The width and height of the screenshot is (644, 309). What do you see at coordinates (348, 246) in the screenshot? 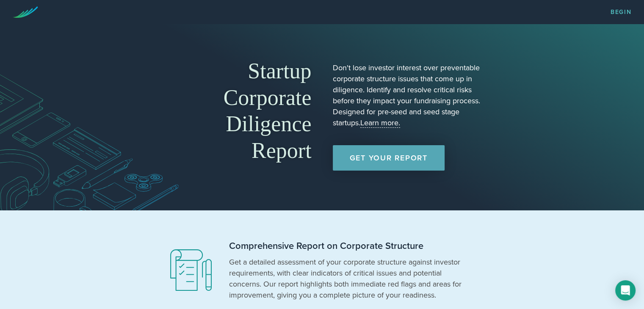
I see `h2: Comprehensive Report on Corporate Structure` at bounding box center [348, 246].